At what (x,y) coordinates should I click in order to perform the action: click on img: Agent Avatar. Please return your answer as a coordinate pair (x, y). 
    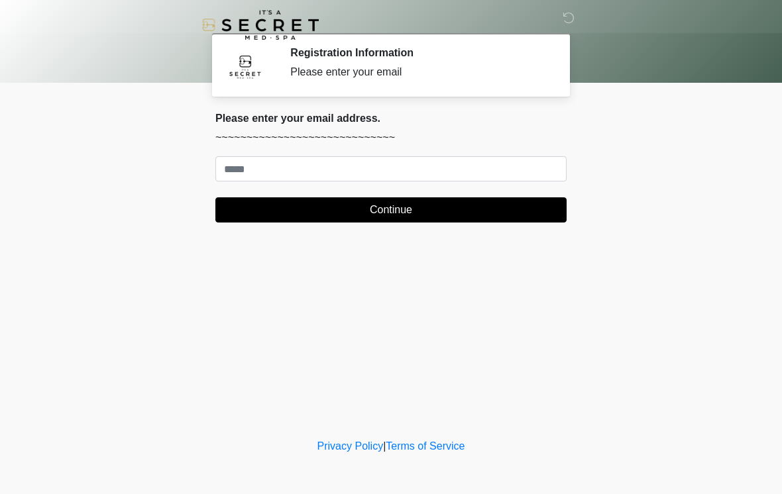
    Looking at the image, I should click on (245, 66).